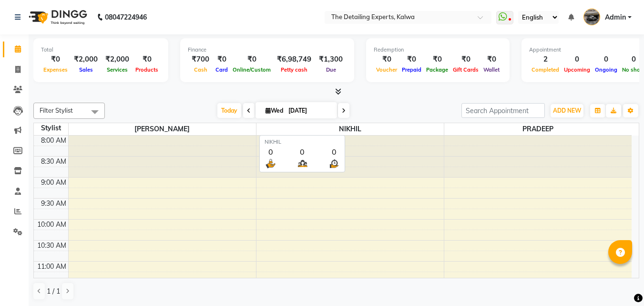 The image size is (644, 306). I want to click on div: Stylist, so click(51, 128).